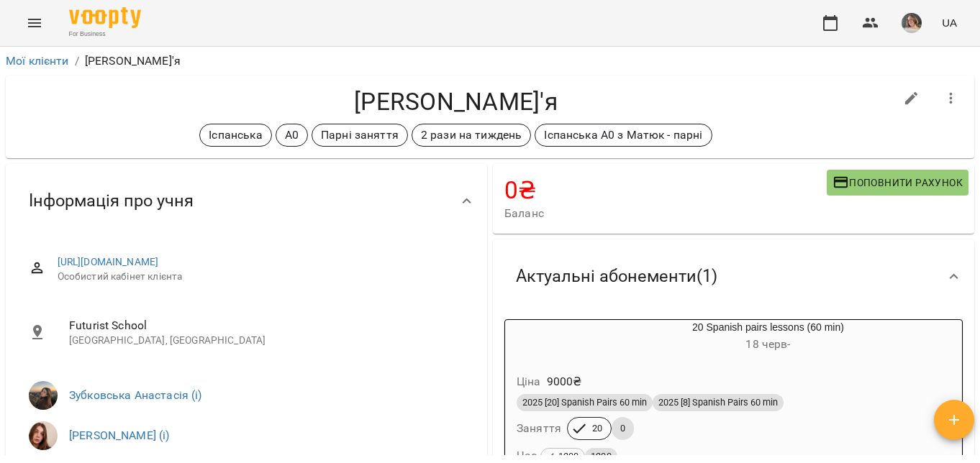 The width and height of the screenshot is (980, 463). Describe the element at coordinates (718, 403) in the screenshot. I see `span: 2025 [8] Spanish Pairs 60 min` at that location.